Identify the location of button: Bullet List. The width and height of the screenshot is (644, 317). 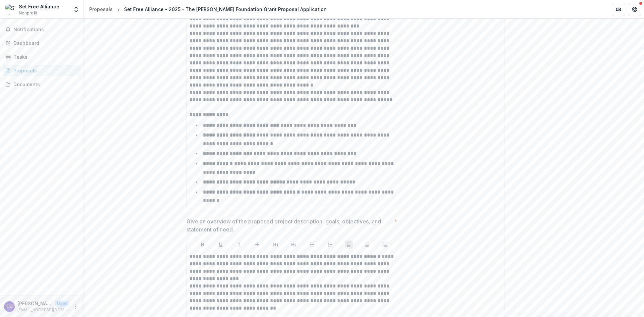
(312, 245).